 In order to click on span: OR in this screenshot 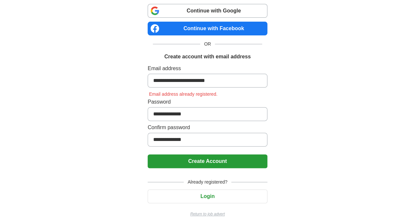, I will do `click(207, 44)`.